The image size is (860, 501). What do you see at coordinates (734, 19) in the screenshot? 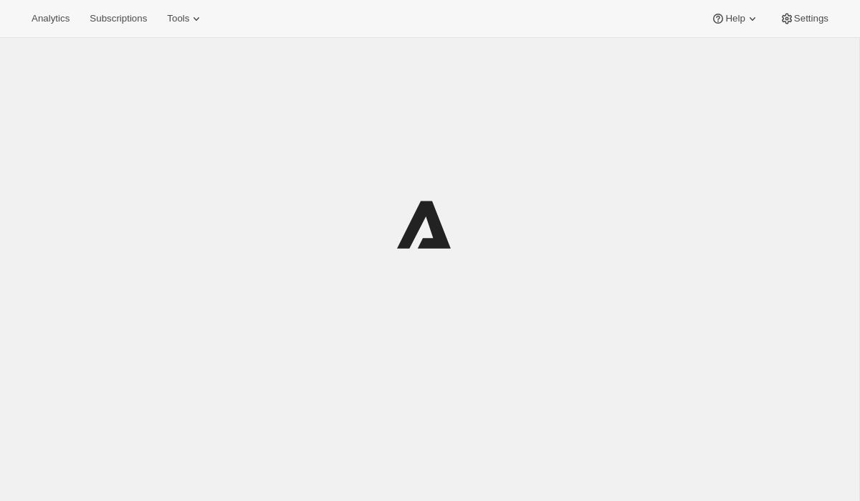
I see `span: Help` at bounding box center [734, 19].